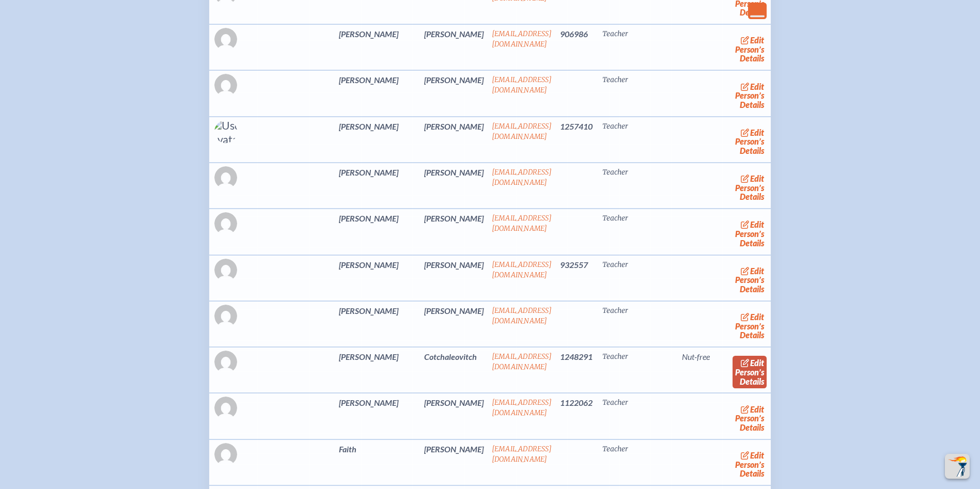  Describe the element at coordinates (225, 131) in the screenshot. I see `img: User Avatar` at that location.